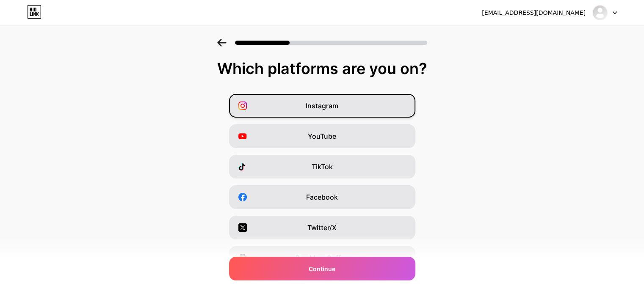  Describe the element at coordinates (321, 268) in the screenshot. I see `span: Continue` at that location.